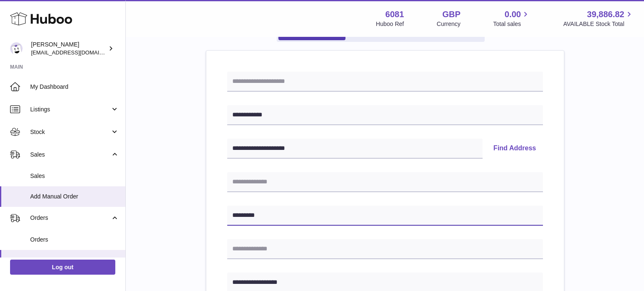  Describe the element at coordinates (395, 14) in the screenshot. I see `strong: 6081` at that location.